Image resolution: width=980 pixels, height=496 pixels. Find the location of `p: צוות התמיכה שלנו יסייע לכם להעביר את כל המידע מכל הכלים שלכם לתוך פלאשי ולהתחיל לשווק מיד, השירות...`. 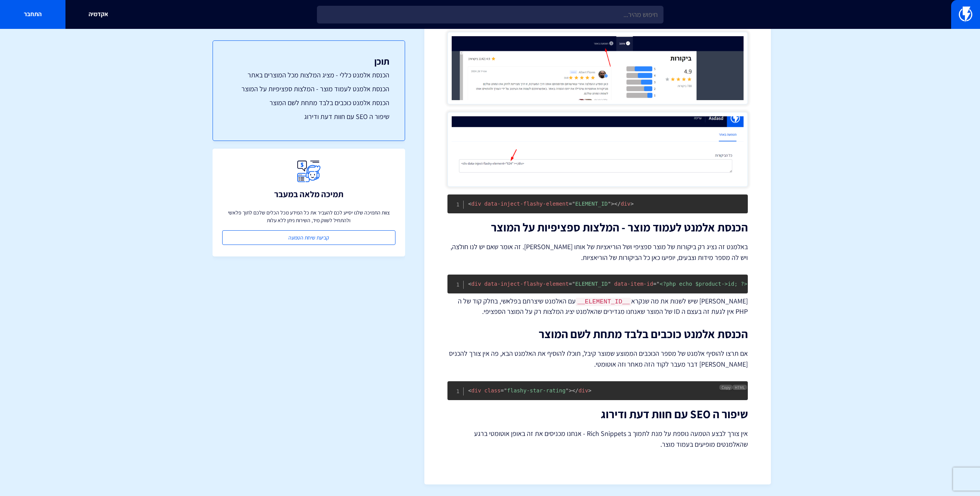

p: צוות התמיכה שלנו יסייע לכם להעביר את כל המידע מכל הכלים שלכם לתוך פלאשי ולהתחיל לשווק מיד, השירות... is located at coordinates (309, 216).